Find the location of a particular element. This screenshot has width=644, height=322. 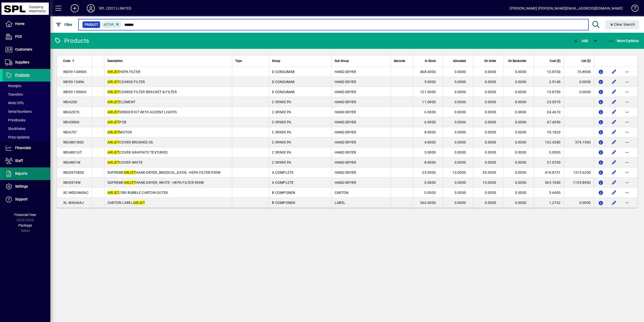

a: Knowledge Base is located at coordinates (633, 9).